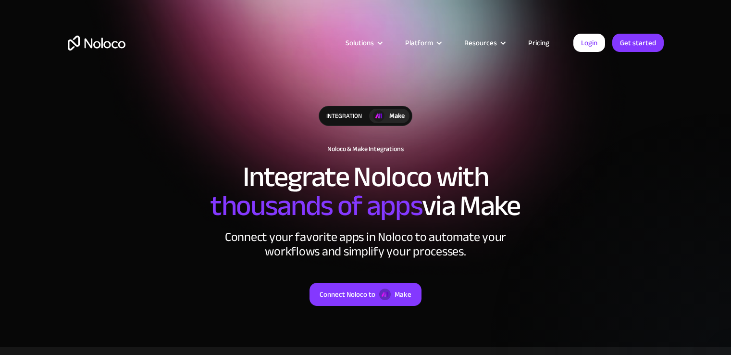  Describe the element at coordinates (344, 116) in the screenshot. I see `div: integration` at that location.